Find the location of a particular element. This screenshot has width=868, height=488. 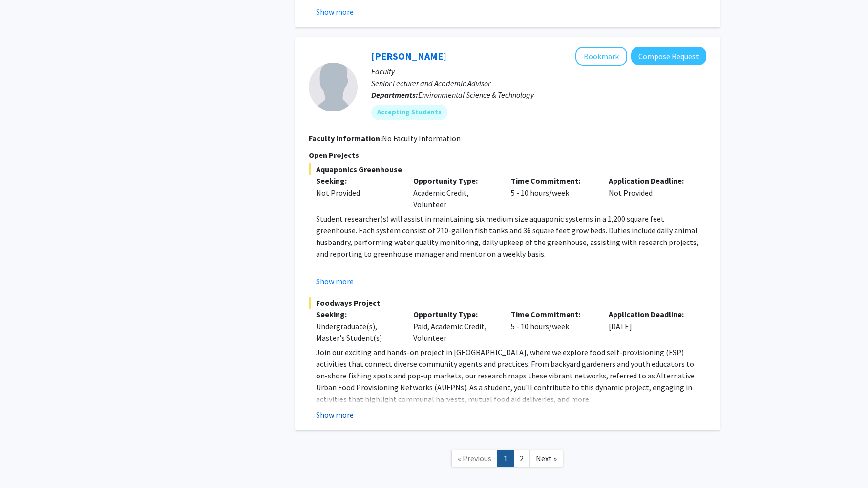

button: Add Jose-Luis Izursa to Bookmarks is located at coordinates (601, 56).